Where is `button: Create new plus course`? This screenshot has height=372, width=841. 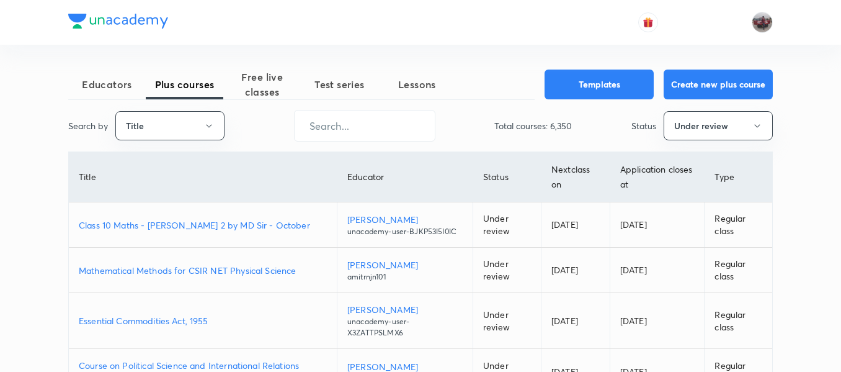
button: Create new plus course is located at coordinates (718, 84).